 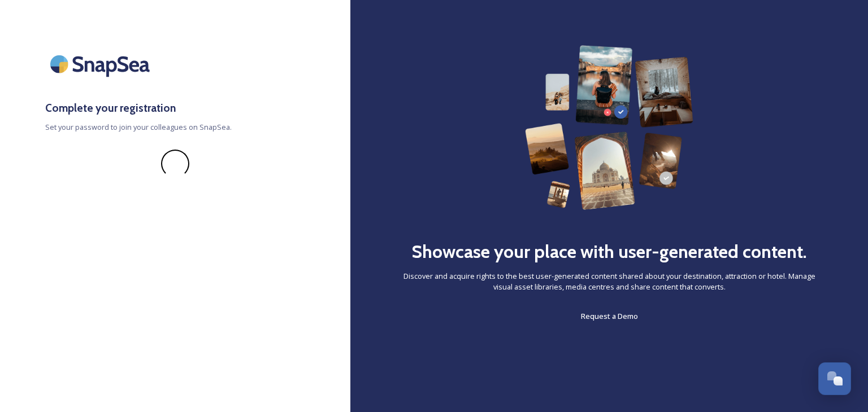 I want to click on img: 63b42ca75bacad526042e722_Group%20154-p-800.png, so click(x=609, y=128).